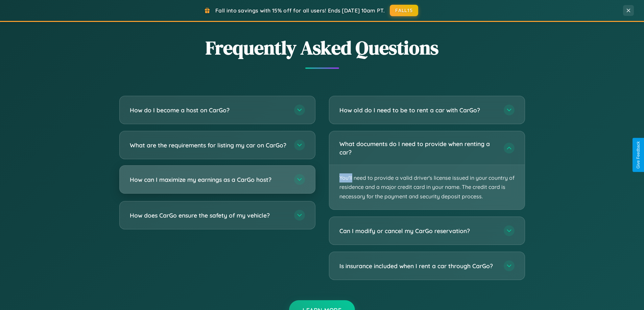 Image resolution: width=644 pixels, height=310 pixels. Describe the element at coordinates (638, 155) in the screenshot. I see `div: Give Feedback` at that location.